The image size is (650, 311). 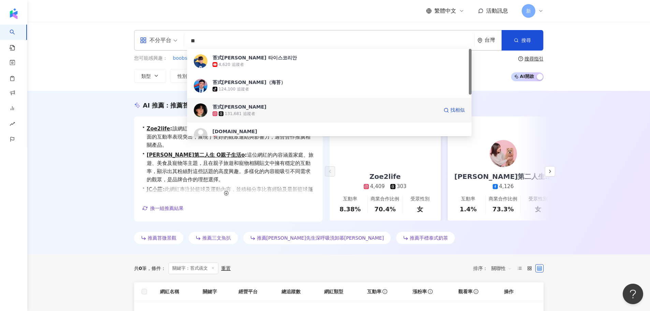 I want to click on th: 網紅類型, so click(x=340, y=291).